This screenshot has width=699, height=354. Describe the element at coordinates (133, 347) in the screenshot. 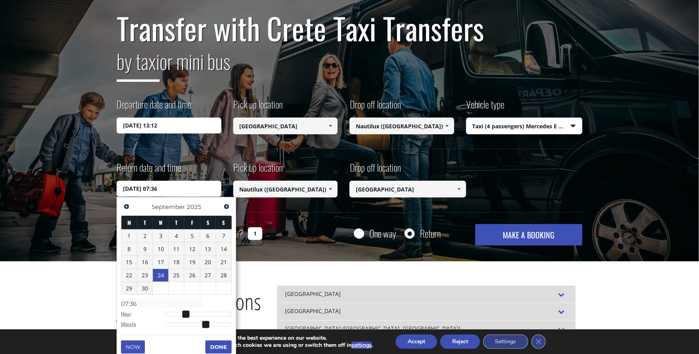

I see `button: Now` at that location.